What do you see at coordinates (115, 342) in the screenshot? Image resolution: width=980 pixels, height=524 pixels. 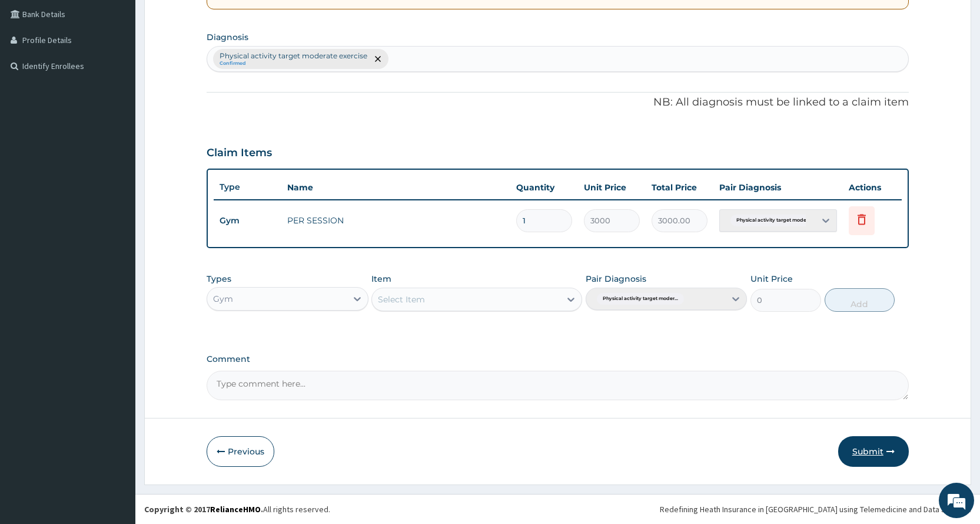 I see `textarea: Type your message and hit 'Enter'` at bounding box center [115, 342].